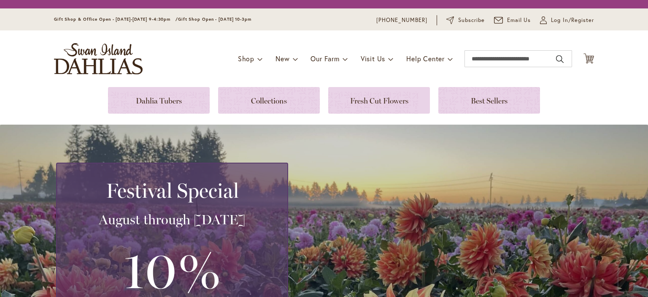  Describe the element at coordinates (472, 20) in the screenshot. I see `span: Subscribe` at that location.